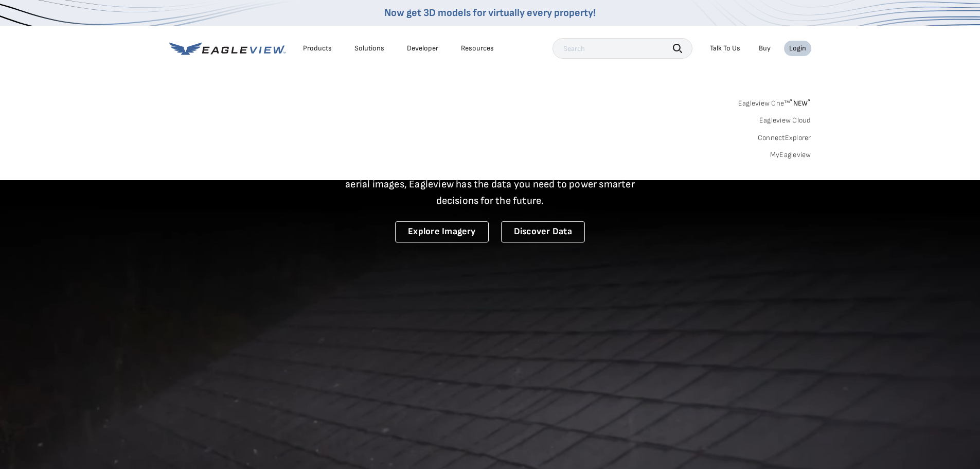  What do you see at coordinates (797, 48) in the screenshot?
I see `div: Login` at bounding box center [797, 48].